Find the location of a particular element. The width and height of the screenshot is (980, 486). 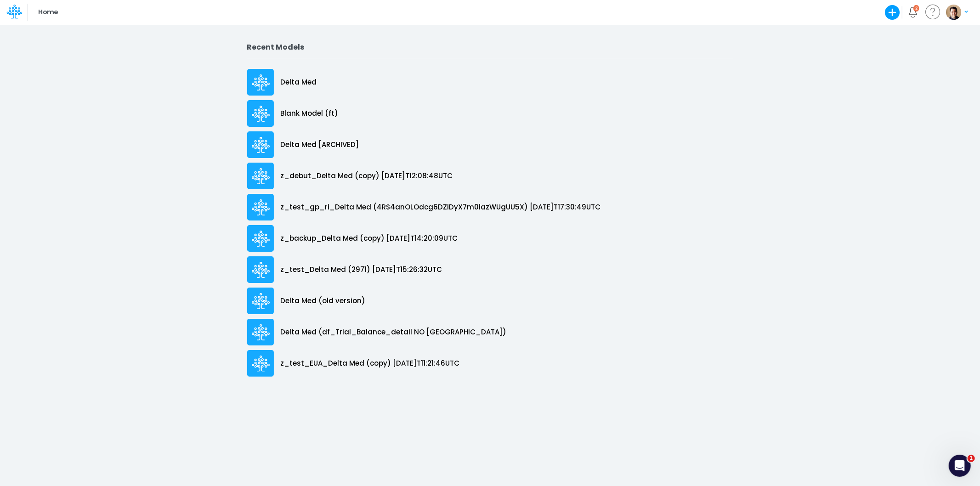

p: Delta Med (old version) is located at coordinates (323, 300).